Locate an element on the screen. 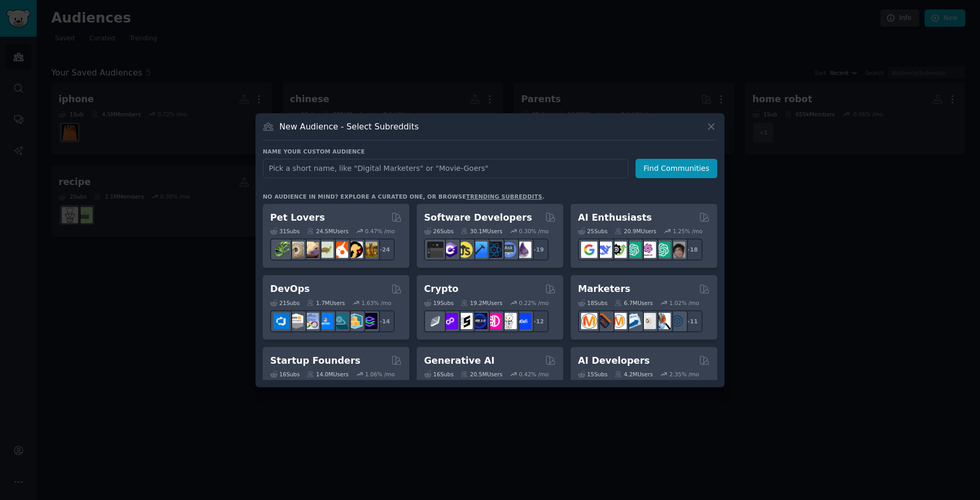 Image resolution: width=980 pixels, height=500 pixels. img: AItoolsCatalog is located at coordinates (618, 249).